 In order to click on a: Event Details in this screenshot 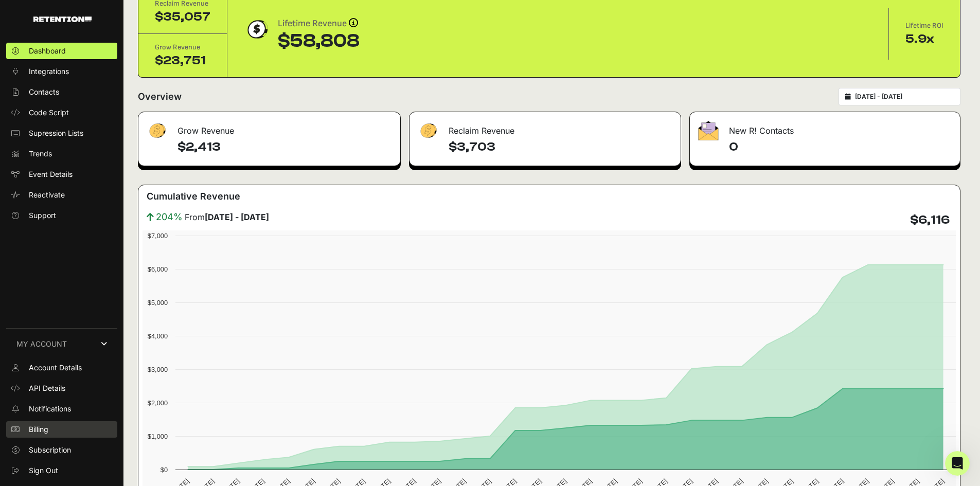, I will do `click(61, 174)`.